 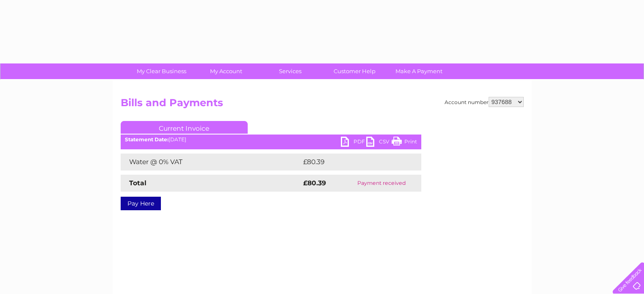 What do you see at coordinates (161, 71) in the screenshot?
I see `a: My Clear Business` at bounding box center [161, 71].